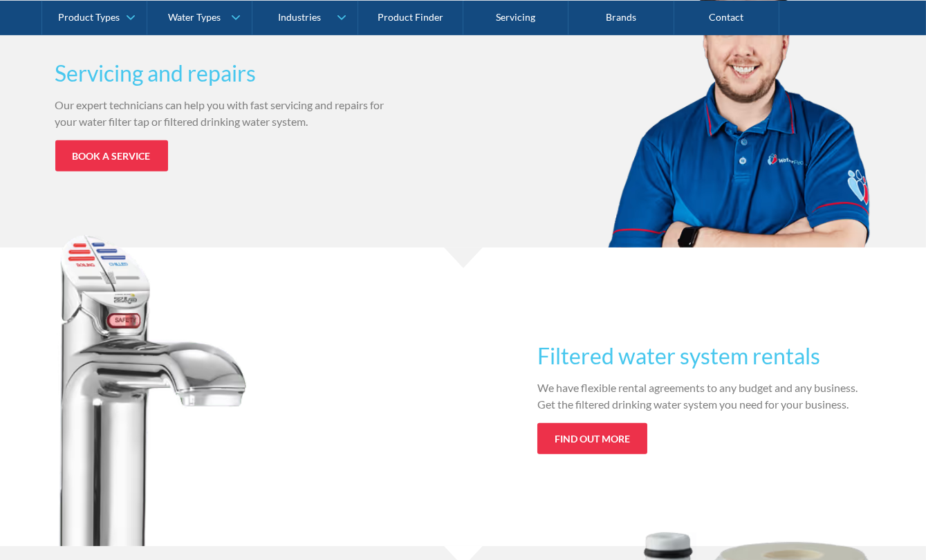  What do you see at coordinates (111, 156) in the screenshot?
I see `a: Book a service` at bounding box center [111, 156].